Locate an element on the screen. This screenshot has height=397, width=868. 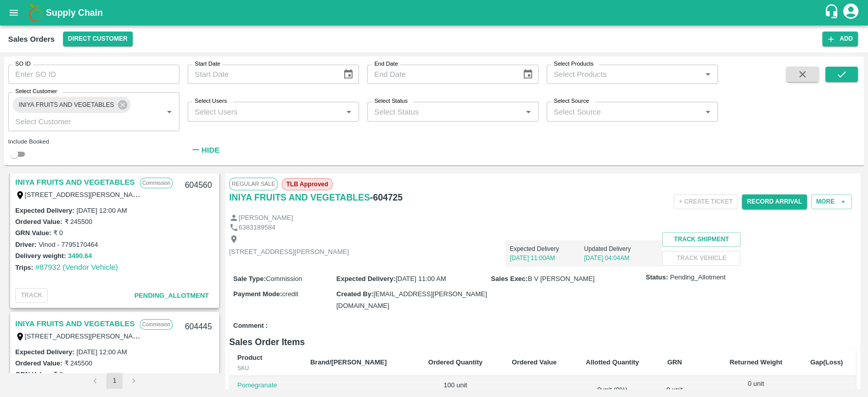
b: Gap(Loss) is located at coordinates (826, 362).